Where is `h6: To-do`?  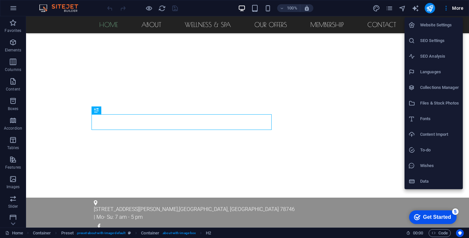 h6: To-do is located at coordinates (439, 150).